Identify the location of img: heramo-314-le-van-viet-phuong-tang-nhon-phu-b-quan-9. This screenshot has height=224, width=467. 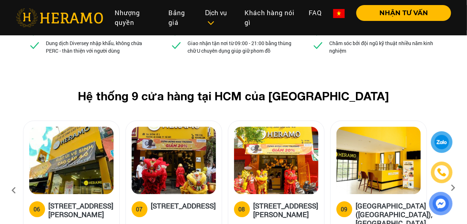
(71, 160).